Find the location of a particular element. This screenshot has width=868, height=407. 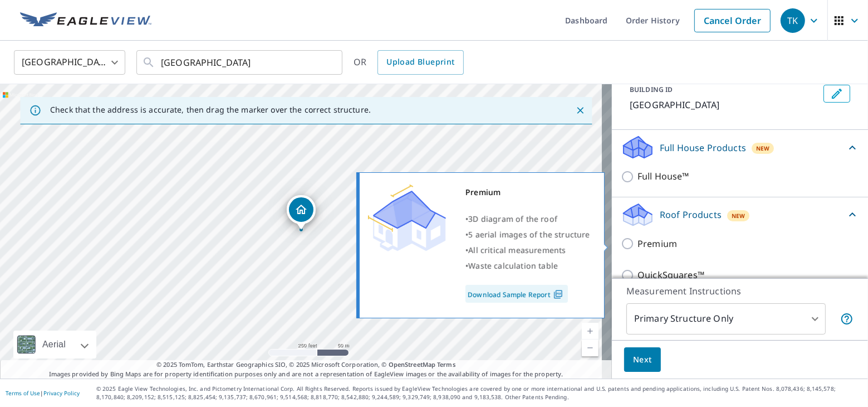

div: Roof ProductsNew is located at coordinates (740, 215).